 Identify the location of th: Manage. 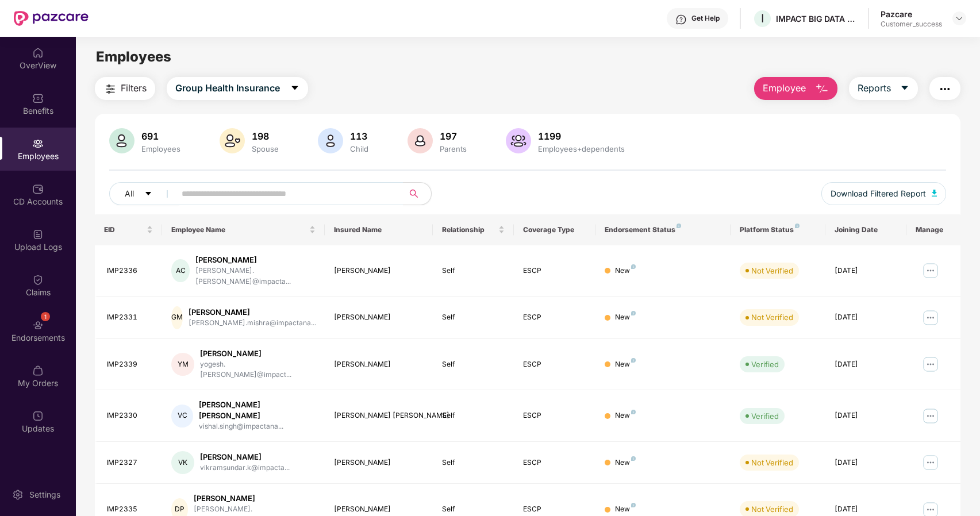
(934, 230).